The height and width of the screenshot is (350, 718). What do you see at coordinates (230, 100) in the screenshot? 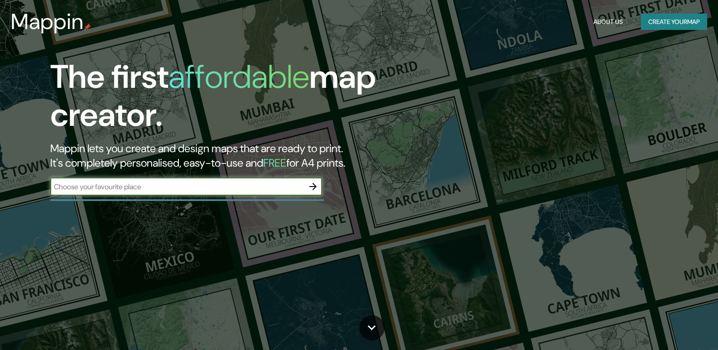
I see `h1: The first map creator.` at bounding box center [230, 100].